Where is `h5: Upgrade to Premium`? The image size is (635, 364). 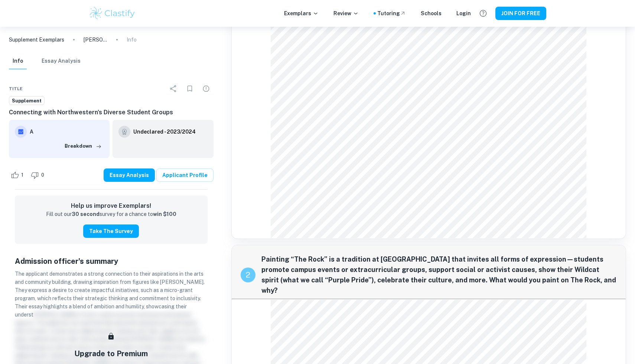
h5: Upgrade to Premium is located at coordinates (111, 354).